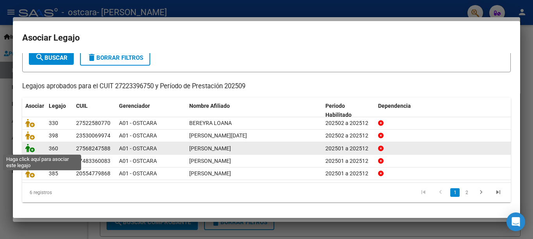  Describe the element at coordinates (59, 110) in the screenshot. I see `datatable-header-cell: Legajo` at that location.